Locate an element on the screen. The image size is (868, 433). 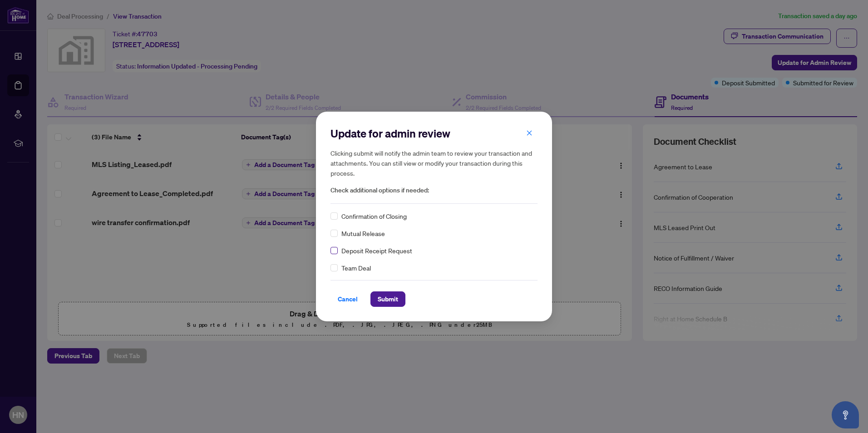
h5: Clicking submit will notify the admin team to review your transaction and attachments. You can st... is located at coordinates (434, 163).